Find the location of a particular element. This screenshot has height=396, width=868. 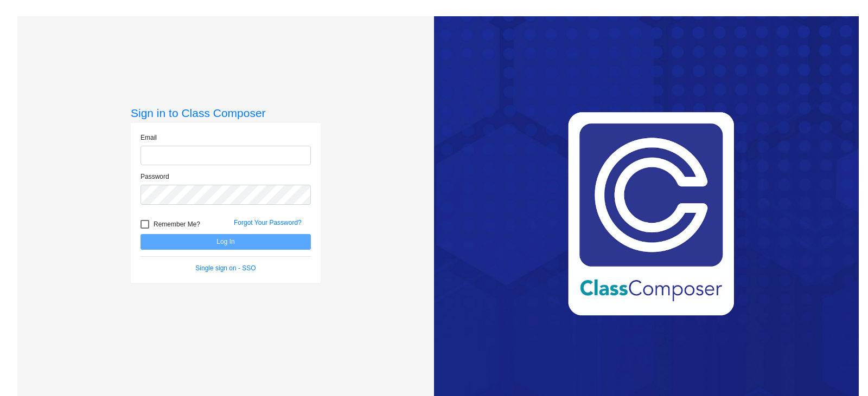

a: Forgot Your Password? is located at coordinates (268, 223).